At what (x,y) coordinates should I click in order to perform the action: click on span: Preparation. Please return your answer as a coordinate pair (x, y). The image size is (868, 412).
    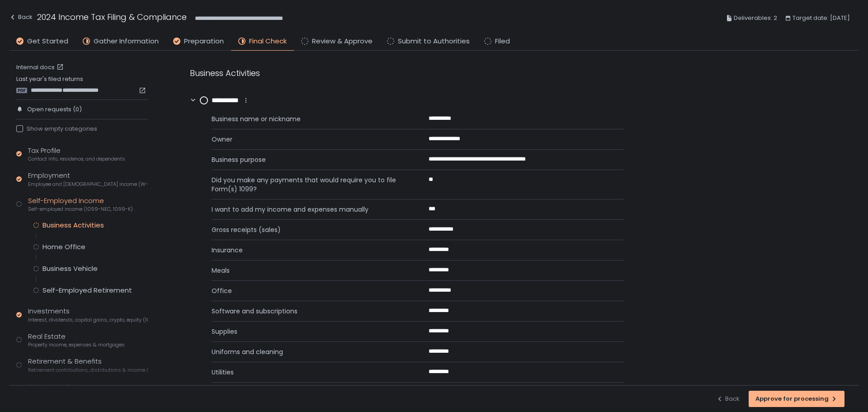
    Looking at the image, I should click on (204, 41).